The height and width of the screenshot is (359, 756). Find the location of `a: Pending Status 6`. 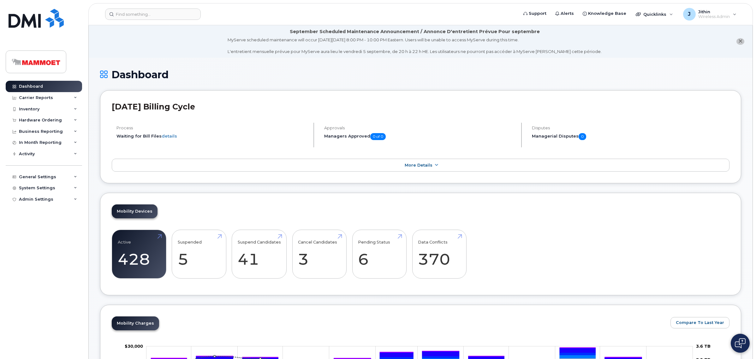

a: Pending Status 6 is located at coordinates (379, 254).